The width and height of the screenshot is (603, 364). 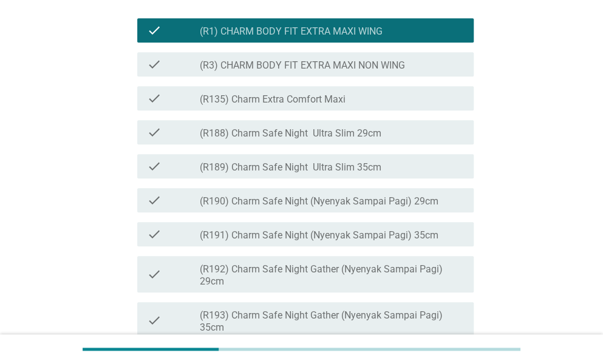 What do you see at coordinates (291, 133) in the screenshot?
I see `label: (R188) Charm Safe Night Ultra Slim 29cm` at bounding box center [291, 133].